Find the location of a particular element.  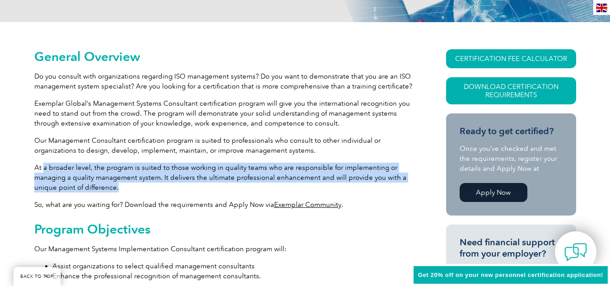

a: BACK TO TOP is located at coordinates (37, 277).